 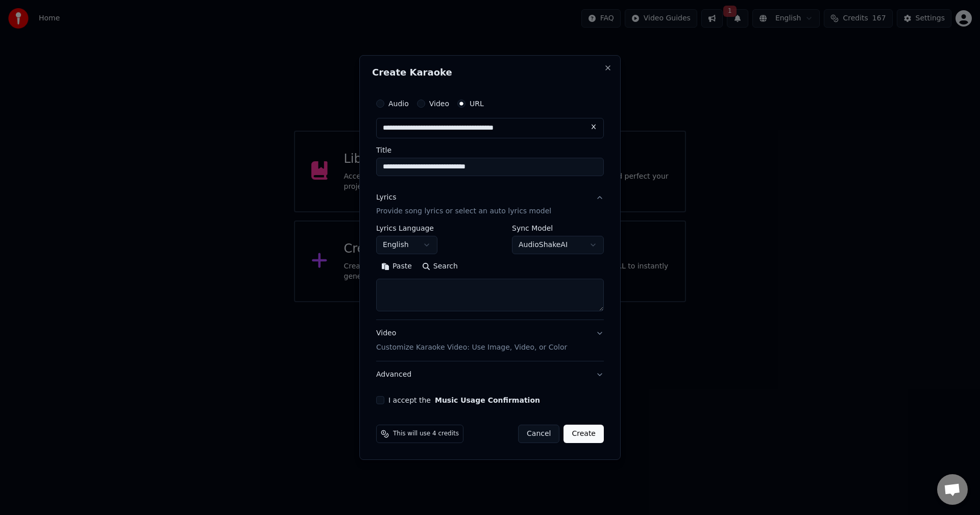 What do you see at coordinates (488, 400) in the screenshot?
I see `button: I accept the` at bounding box center [488, 400].